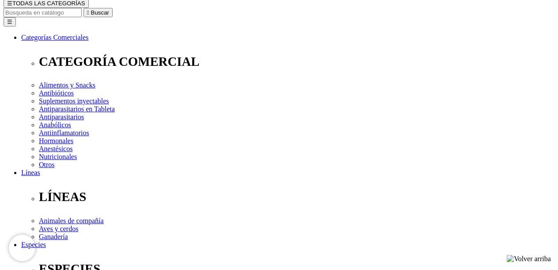  What do you see at coordinates (64, 133) in the screenshot?
I see `span: Antiinflamatorios` at bounding box center [64, 133].